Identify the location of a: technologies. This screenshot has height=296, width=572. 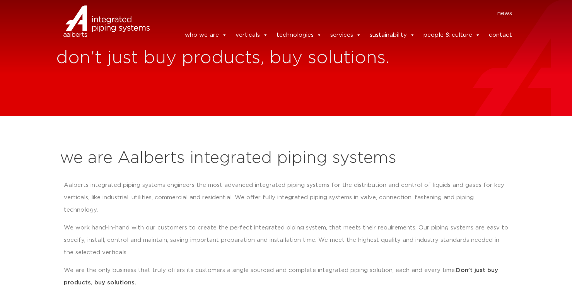
(299, 35).